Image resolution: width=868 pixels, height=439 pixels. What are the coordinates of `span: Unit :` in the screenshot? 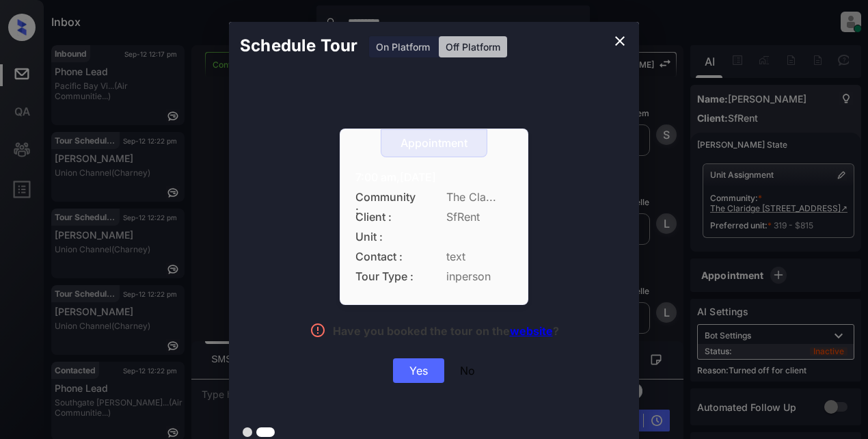 It's located at (386, 237).